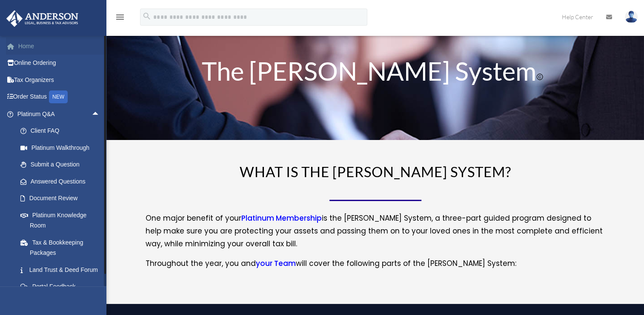 The width and height of the screenshot is (644, 315). Describe the element at coordinates (62, 165) in the screenshot. I see `a: Submit a Question` at that location.